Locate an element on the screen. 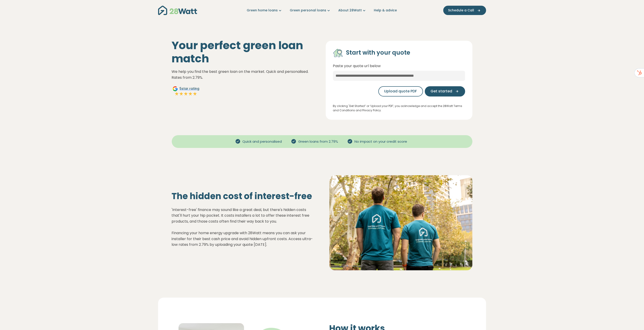 This screenshot has width=644, height=330. h2: The hidden cost of interest-free is located at coordinates (243, 196).